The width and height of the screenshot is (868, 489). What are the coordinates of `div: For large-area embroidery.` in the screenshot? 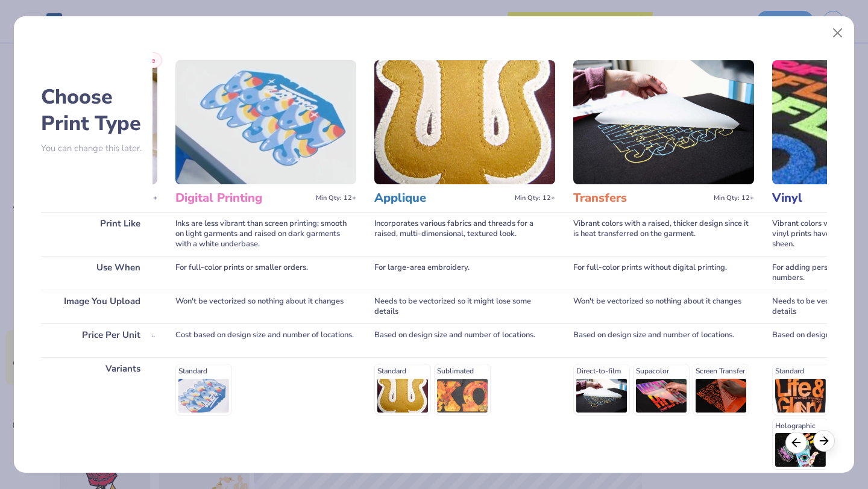 It's located at (465, 273).